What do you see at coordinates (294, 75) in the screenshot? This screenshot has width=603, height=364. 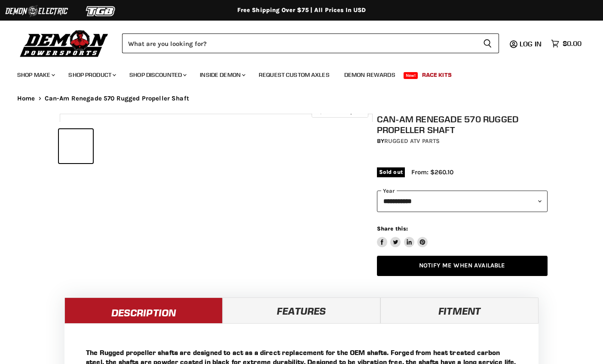 I see `a: Request Custom Axles` at bounding box center [294, 75].